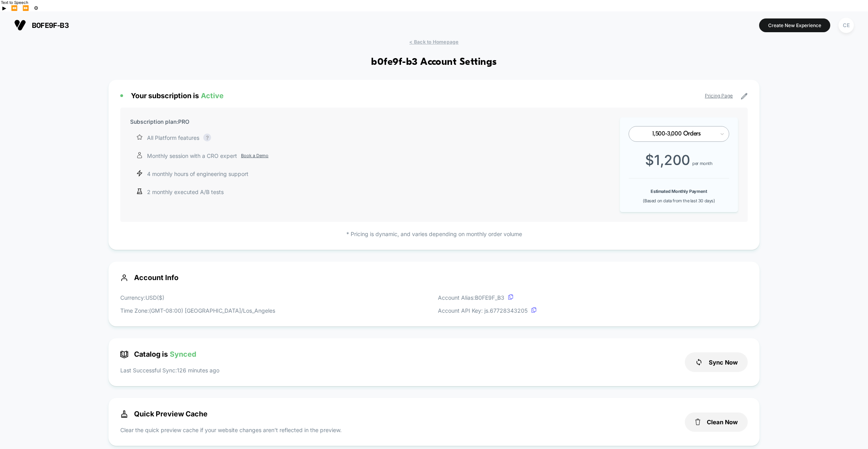 This screenshot has width=868, height=449. I want to click on button: Settings, so click(36, 8).